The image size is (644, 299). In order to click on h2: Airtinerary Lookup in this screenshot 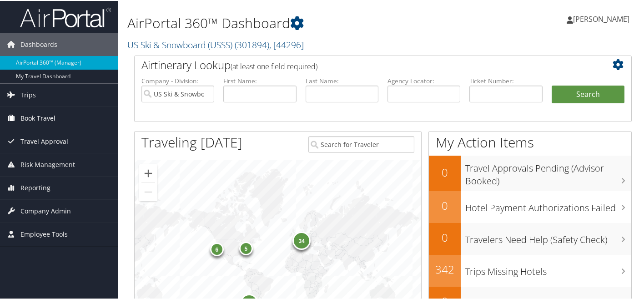, I will do `click(362, 64)`.